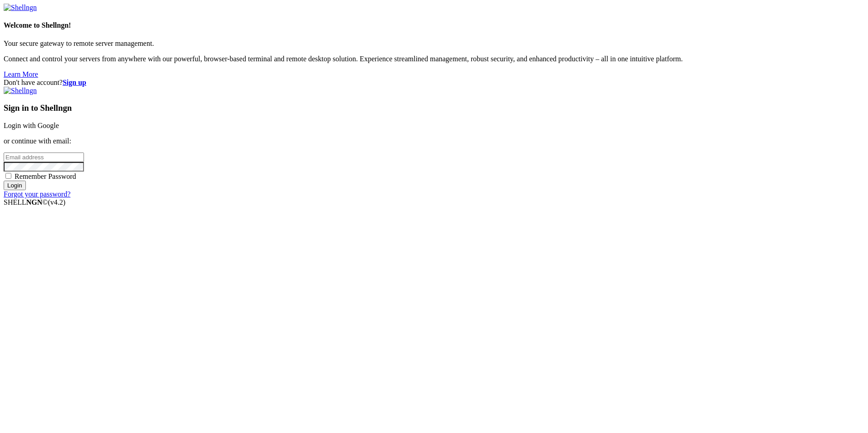 Image resolution: width=868 pixels, height=433 pixels. What do you see at coordinates (21, 74) in the screenshot?
I see `a: Learn More` at bounding box center [21, 74].